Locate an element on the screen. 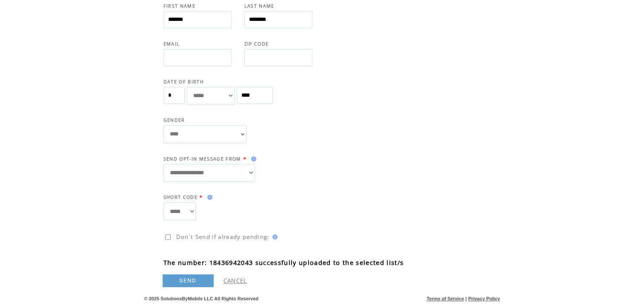 This screenshot has width=644, height=305. span: ZIP CODE is located at coordinates (256, 43).